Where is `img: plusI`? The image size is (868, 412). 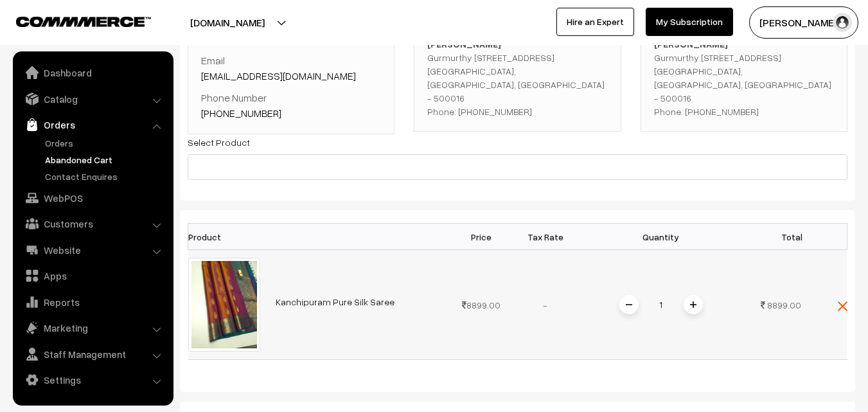 img: plusI is located at coordinates (693, 304).